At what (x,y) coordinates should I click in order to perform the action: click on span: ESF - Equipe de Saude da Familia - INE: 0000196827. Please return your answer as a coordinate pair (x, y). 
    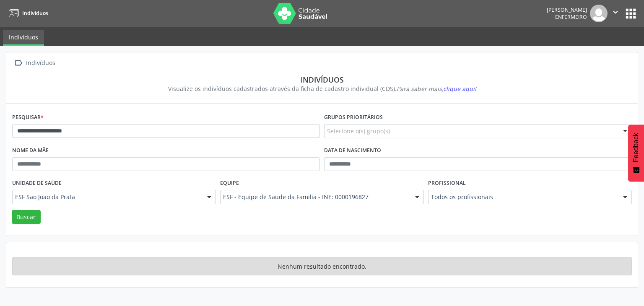
    Looking at the image, I should click on (315, 197).